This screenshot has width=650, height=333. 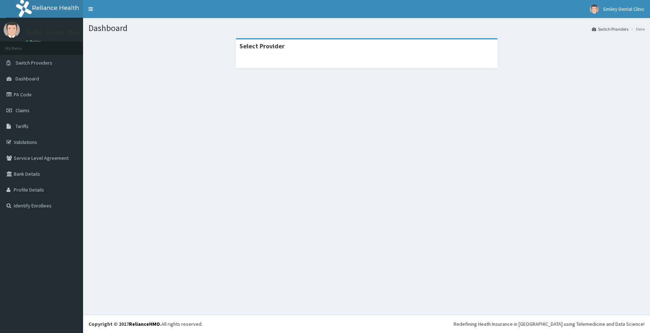 What do you see at coordinates (125, 324) in the screenshot?
I see `strong: Copyright © 2017 .` at bounding box center [125, 324].